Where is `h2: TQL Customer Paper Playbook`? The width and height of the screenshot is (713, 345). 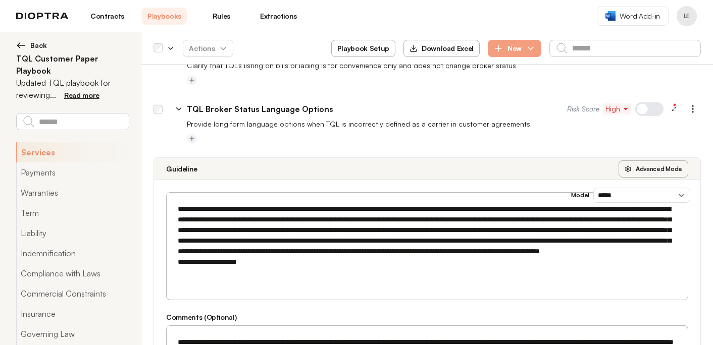 h2: TQL Customer Paper Playbook is located at coordinates (72, 65).